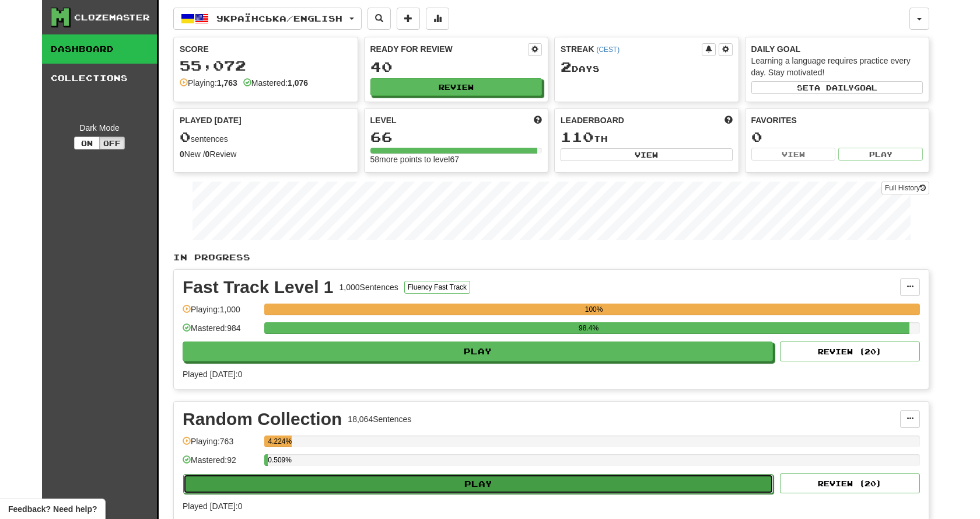 This screenshot has height=519, width=980. Describe the element at coordinates (208, 83) in the screenshot. I see `div: Playing:` at that location.